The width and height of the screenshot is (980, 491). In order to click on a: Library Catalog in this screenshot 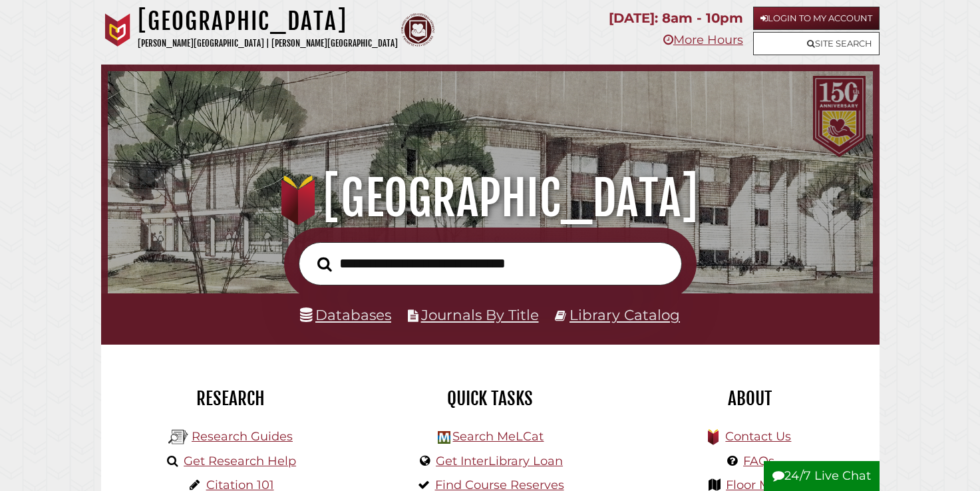, I will do `click(624, 314)`.